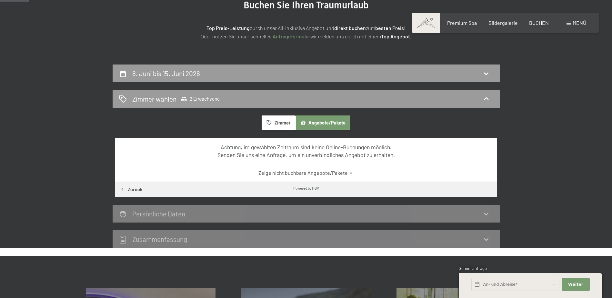  What do you see at coordinates (350, 28) in the screenshot?
I see `strong: direkt buchen` at bounding box center [350, 28].